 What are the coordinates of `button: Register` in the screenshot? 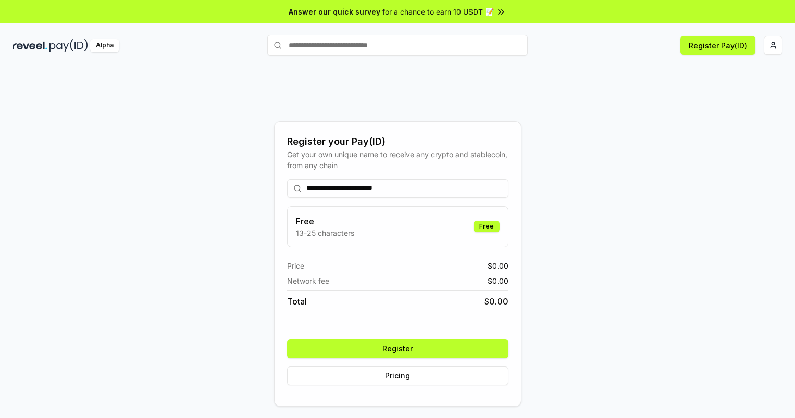 It's located at (398, 349).